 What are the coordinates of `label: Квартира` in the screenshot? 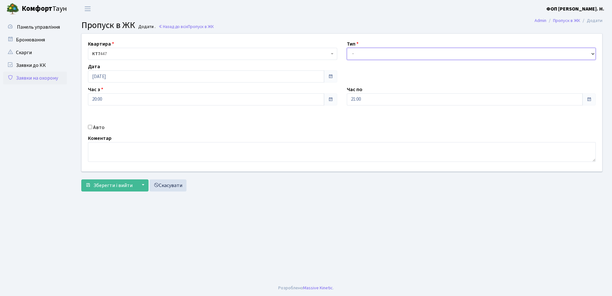 It's located at (101, 44).